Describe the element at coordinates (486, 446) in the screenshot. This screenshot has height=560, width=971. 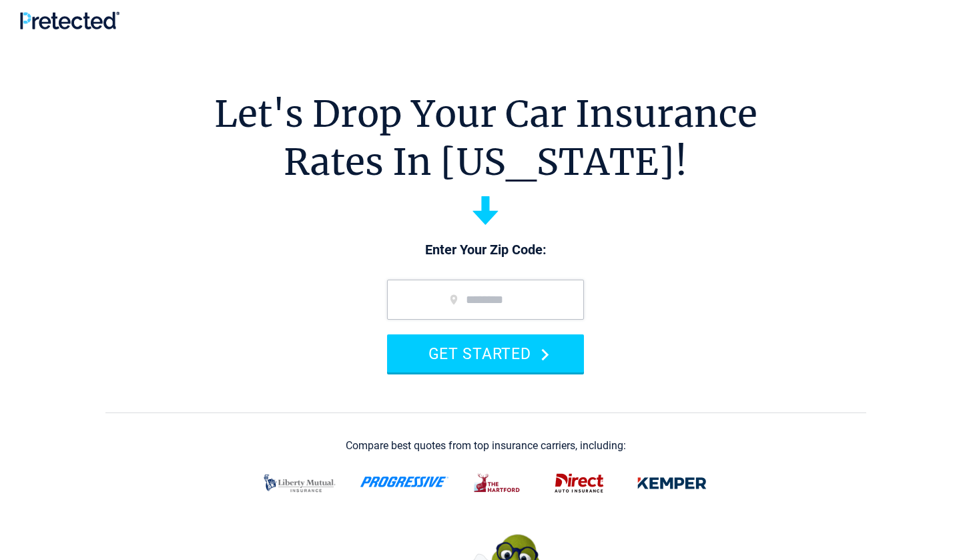
I see `div: Compare best quotes from top insurance carriers, including:` at that location.